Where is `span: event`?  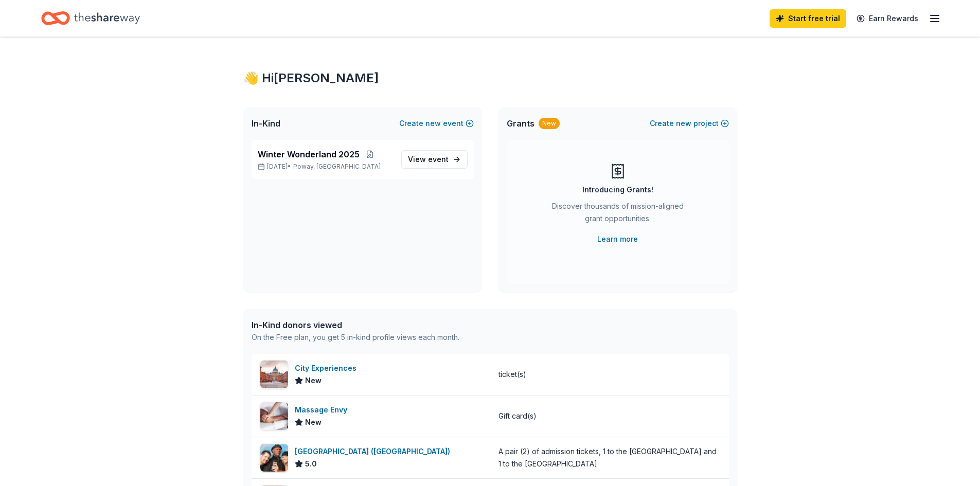
span: event is located at coordinates (438, 158).